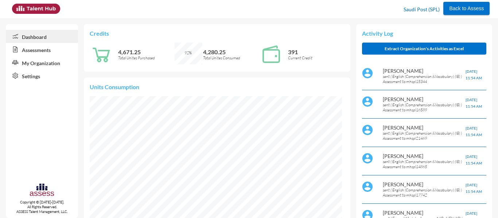 This screenshot has width=498, height=218. I want to click on span: 92%, so click(188, 53).